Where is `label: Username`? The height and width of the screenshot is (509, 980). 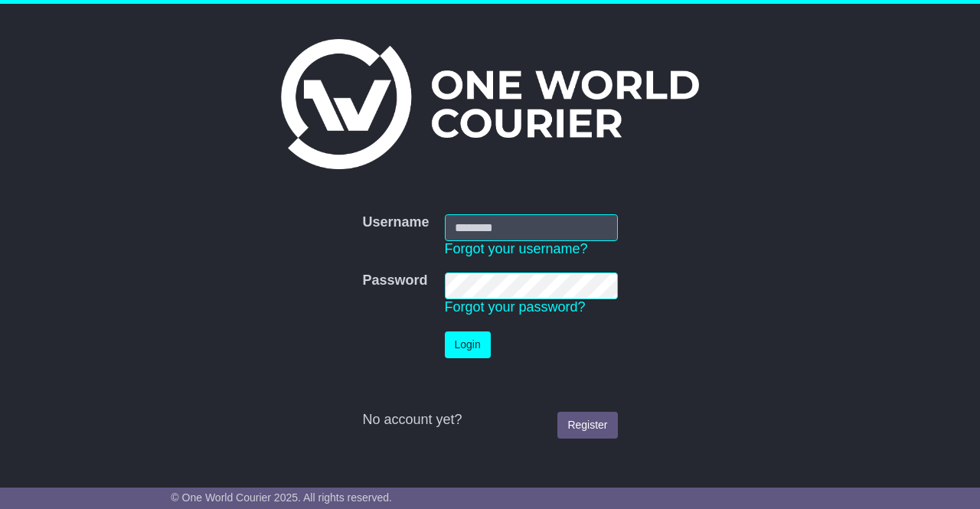
label: Username is located at coordinates (395, 223).